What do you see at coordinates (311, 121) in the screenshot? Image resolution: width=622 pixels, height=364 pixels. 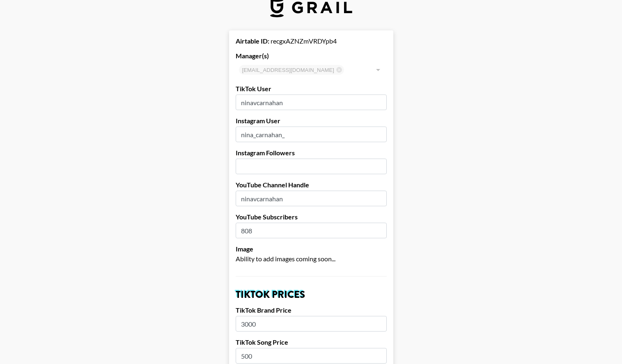 I see `label: Instagram User` at bounding box center [311, 121].